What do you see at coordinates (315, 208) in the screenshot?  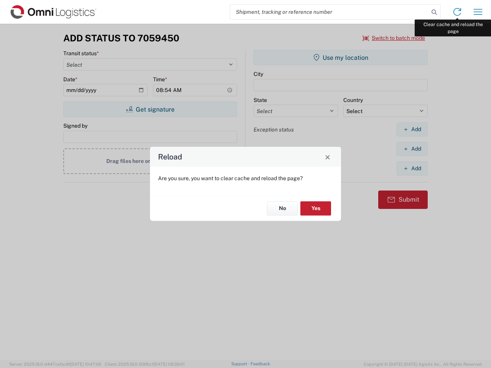 I see `button: Yes` at bounding box center [315, 208].